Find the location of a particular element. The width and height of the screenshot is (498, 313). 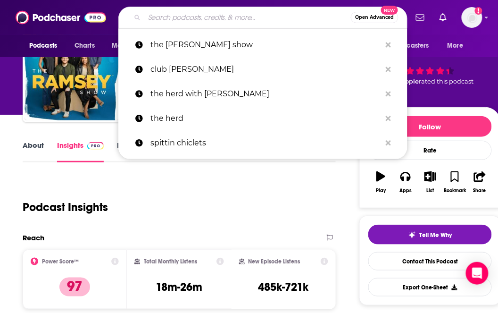

p: the ramsey show is located at coordinates (266, 45).